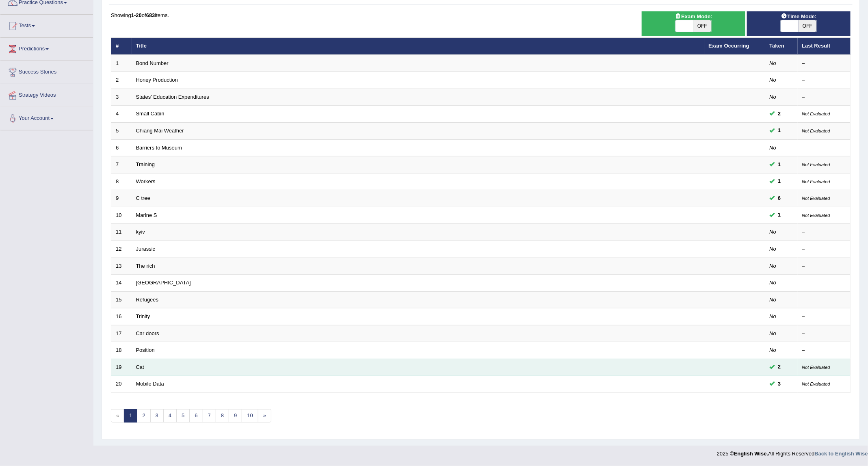  Describe the element at coordinates (122, 368) in the screenshot. I see `td: 19` at that location.